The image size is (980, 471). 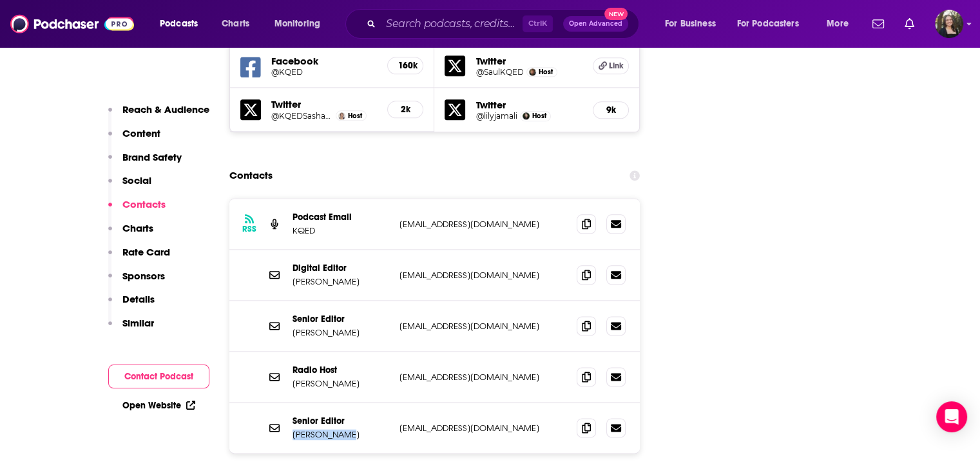 I want to click on span: Charts, so click(x=235, y=24).